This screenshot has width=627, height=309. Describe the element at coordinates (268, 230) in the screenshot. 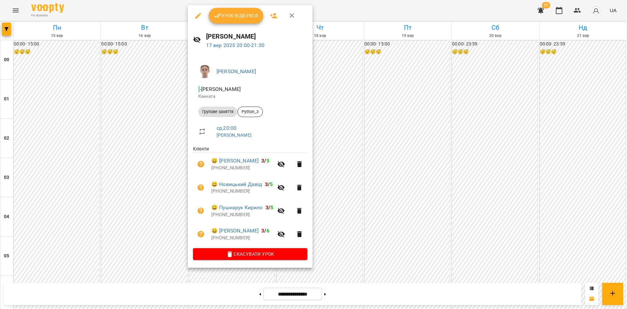

I see `span: 6` at that location.